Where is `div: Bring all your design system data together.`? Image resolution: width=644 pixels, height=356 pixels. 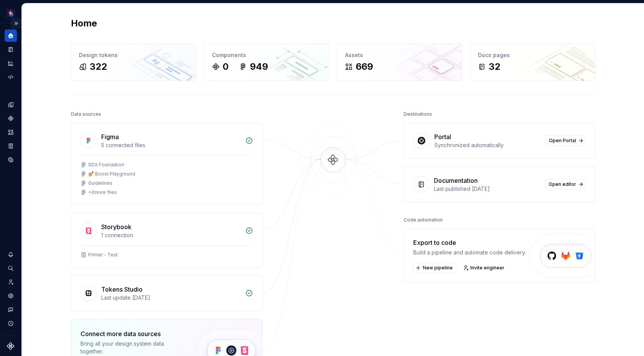 div: Bring all your design system data together. is located at coordinates (133, 348).